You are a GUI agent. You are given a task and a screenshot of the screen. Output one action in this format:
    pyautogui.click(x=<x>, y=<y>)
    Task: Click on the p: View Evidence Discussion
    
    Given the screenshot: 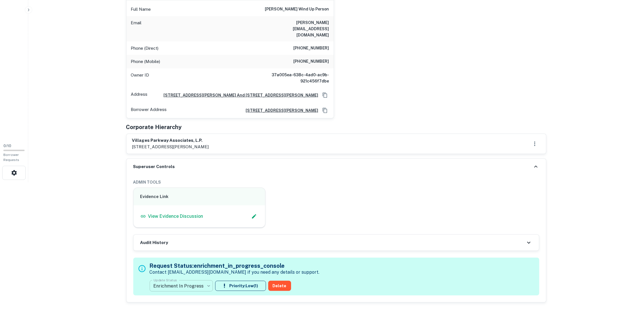 What is the action you would take?
    pyautogui.click(x=176, y=217)
    